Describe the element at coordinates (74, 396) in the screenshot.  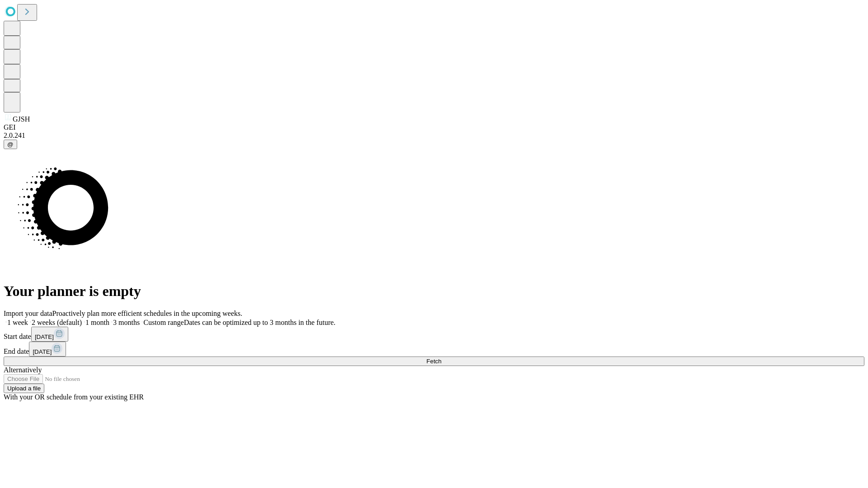
I see `span: With your OR schedule from your existing EHR` at that location.